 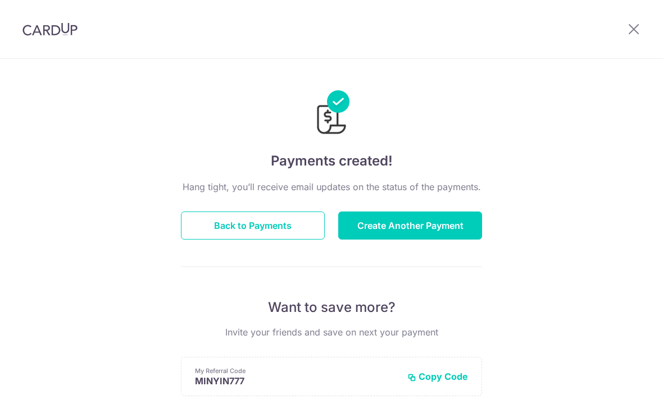 I want to click on img: CardUp, so click(x=50, y=29).